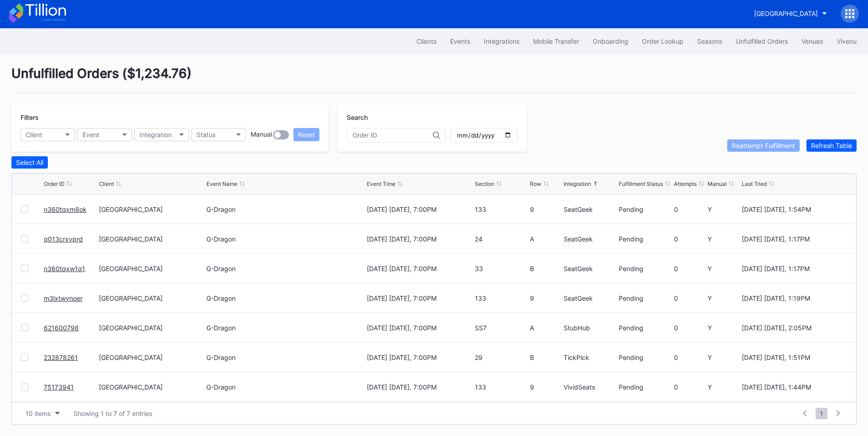 This screenshot has height=436, width=868. I want to click on div: Event Name, so click(222, 183).